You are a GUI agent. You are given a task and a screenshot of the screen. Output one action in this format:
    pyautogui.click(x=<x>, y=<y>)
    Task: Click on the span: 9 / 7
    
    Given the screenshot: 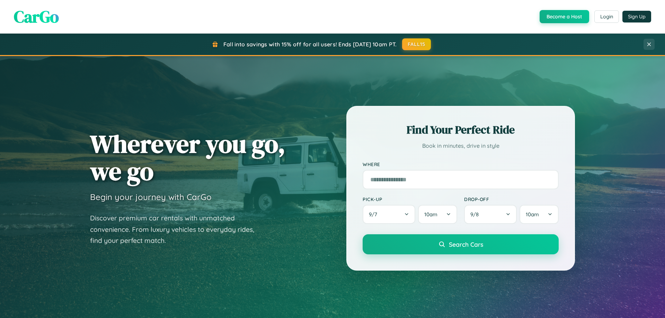 What is the action you would take?
    pyautogui.click(x=375, y=214)
    